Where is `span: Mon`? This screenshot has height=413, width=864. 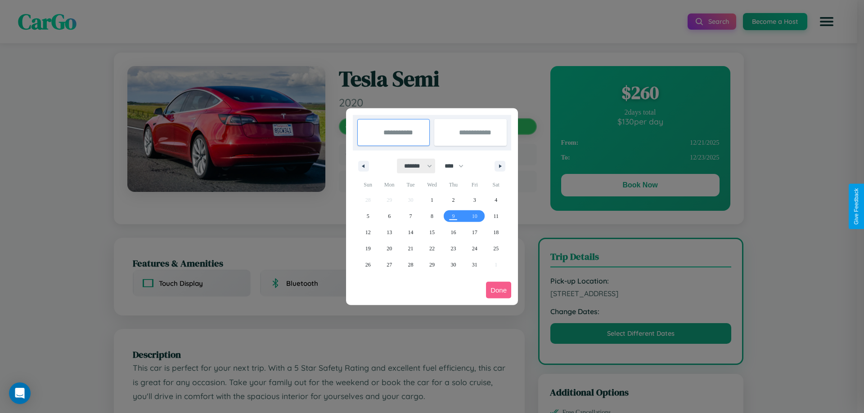
span: Mon is located at coordinates (389, 185).